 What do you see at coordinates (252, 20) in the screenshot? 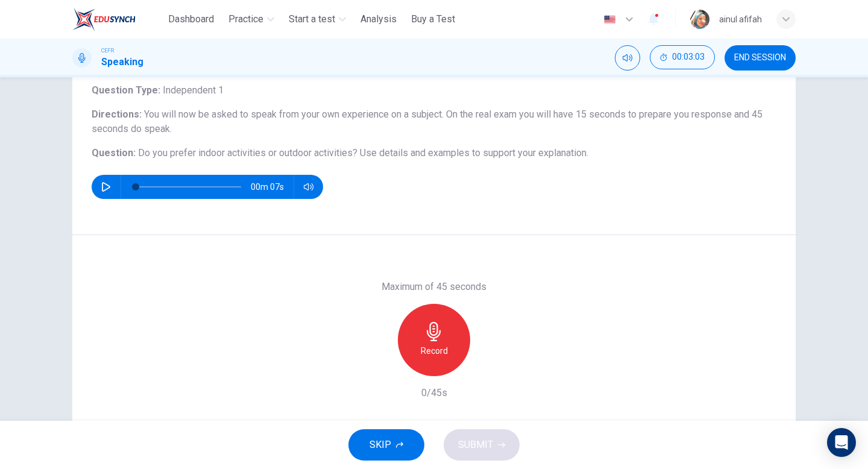
I see `button: Practice` at bounding box center [252, 20].